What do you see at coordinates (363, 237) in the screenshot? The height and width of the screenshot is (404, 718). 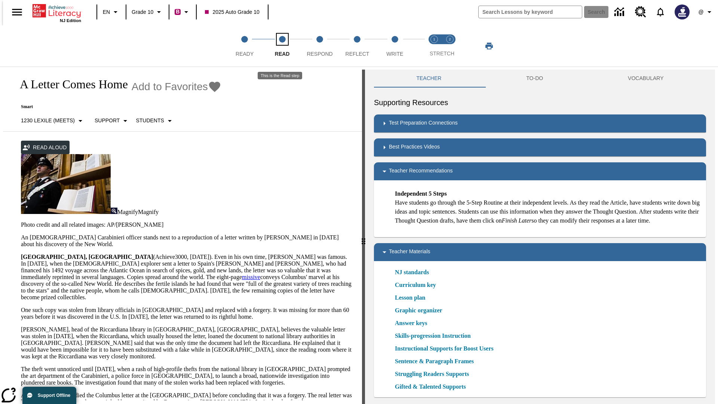 I see `div: Press Enter or Spacebar and then press right and left arrow keys to move the slider` at bounding box center [363, 237].